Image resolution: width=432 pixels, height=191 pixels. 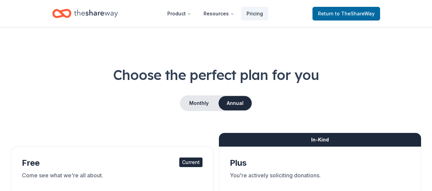 What do you see at coordinates (255, 14) in the screenshot?
I see `a: Pricing` at bounding box center [255, 14].